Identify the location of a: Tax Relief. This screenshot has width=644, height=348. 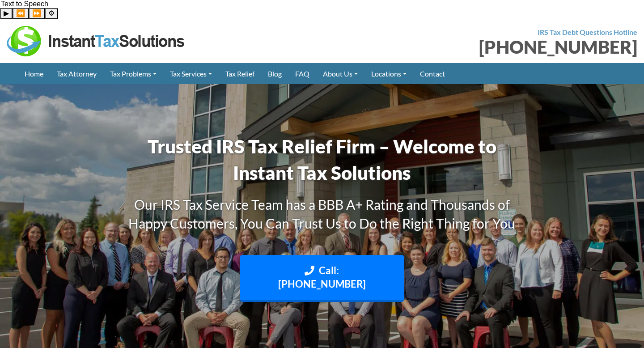
(240, 73).